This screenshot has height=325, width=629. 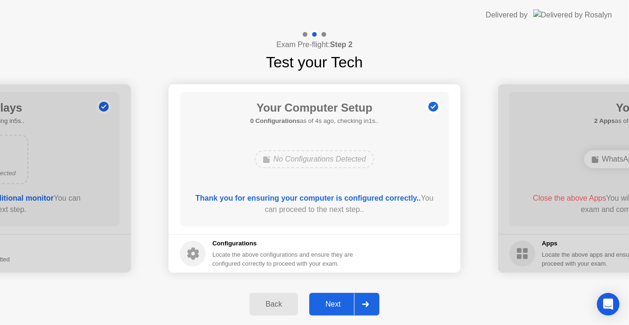 What do you see at coordinates (314, 108) in the screenshot?
I see `h1: Your Computer Setup` at bounding box center [314, 108].